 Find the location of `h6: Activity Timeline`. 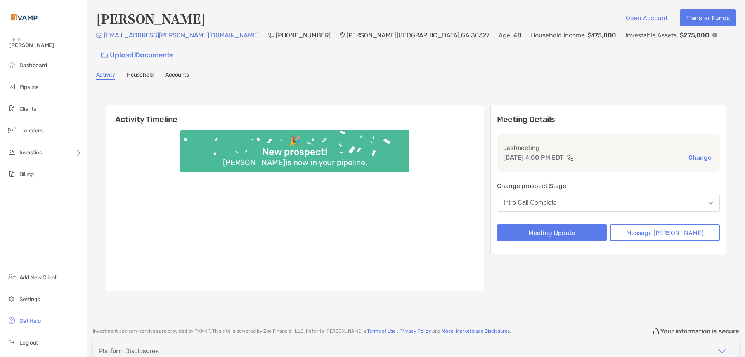

h6: Activity Timeline is located at coordinates (295, 114).